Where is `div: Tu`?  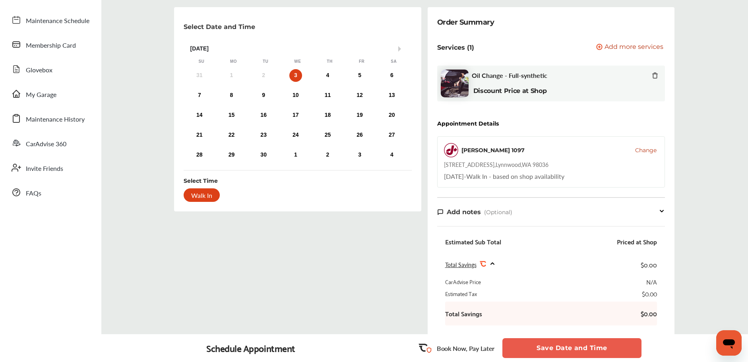 div: Tu is located at coordinates (265, 62).